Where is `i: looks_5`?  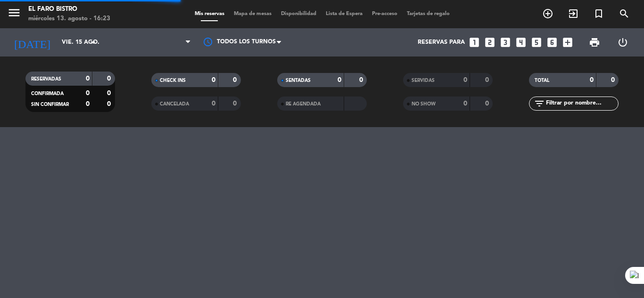
i: looks_5 is located at coordinates (537, 42).